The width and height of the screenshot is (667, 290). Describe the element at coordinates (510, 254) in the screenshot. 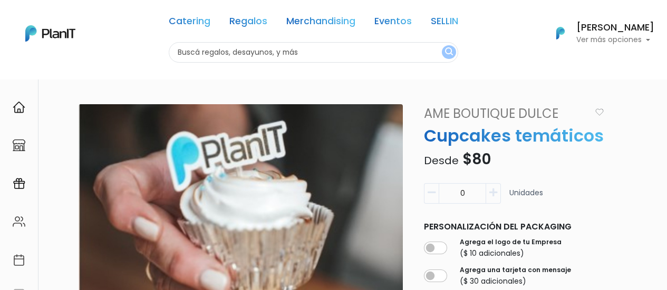

I see `p: ($ 10 adicionales)` at that location.